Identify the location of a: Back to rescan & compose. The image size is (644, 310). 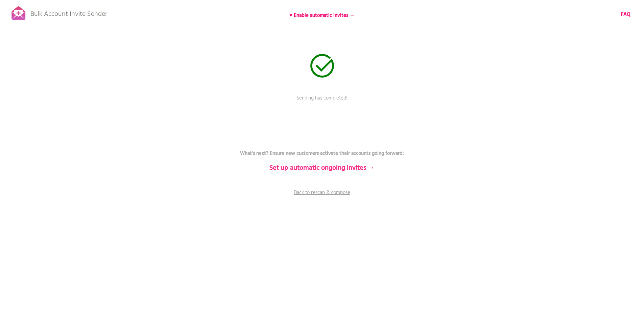
(322, 197).